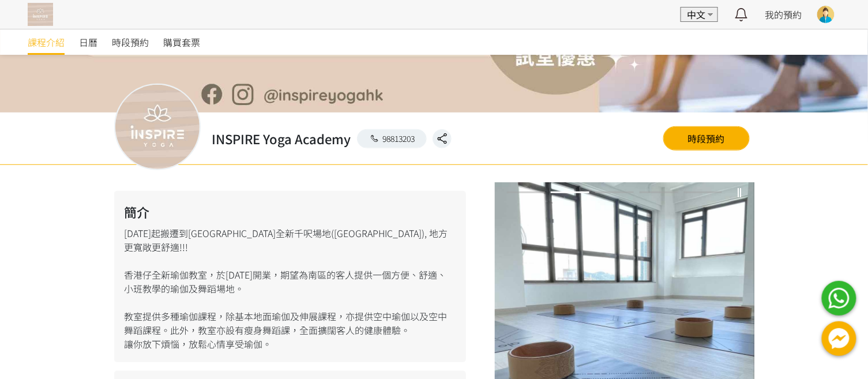 The image size is (868, 379). Describe the element at coordinates (40, 15) in the screenshot. I see `img: T57dtJh47iSJKDtQ57dN6xVUMYY2M0XQuGF02OI4.png` at that location.